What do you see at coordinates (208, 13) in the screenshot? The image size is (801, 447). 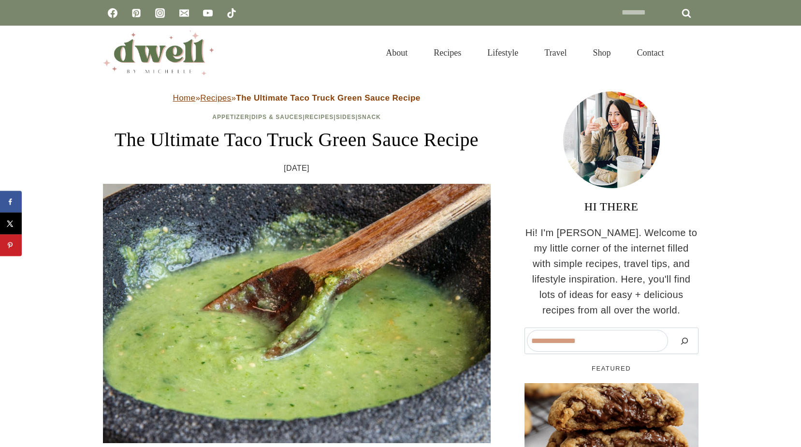 I see `a: YouTube` at bounding box center [208, 13].